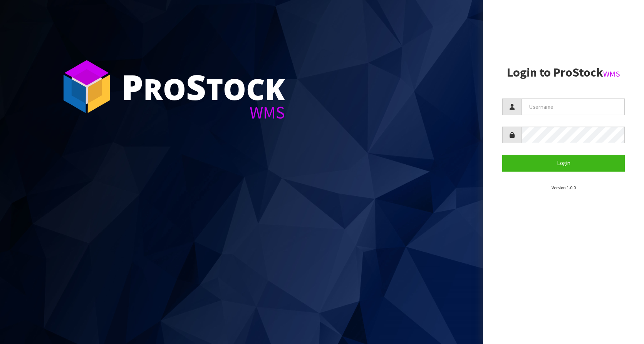 Image resolution: width=644 pixels, height=344 pixels. What do you see at coordinates (196, 87) in the screenshot?
I see `span: S` at bounding box center [196, 87].